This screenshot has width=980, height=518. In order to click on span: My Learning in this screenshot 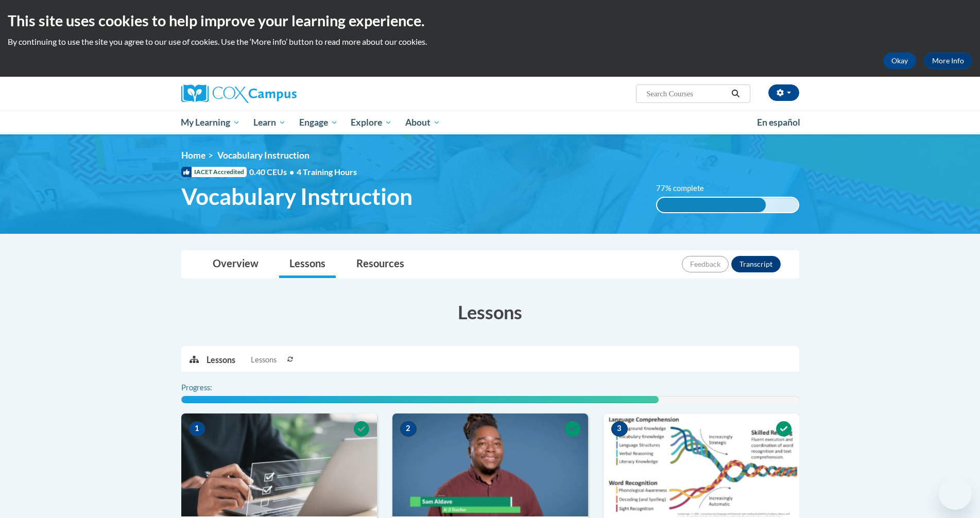, I will do `click(210, 123)`.